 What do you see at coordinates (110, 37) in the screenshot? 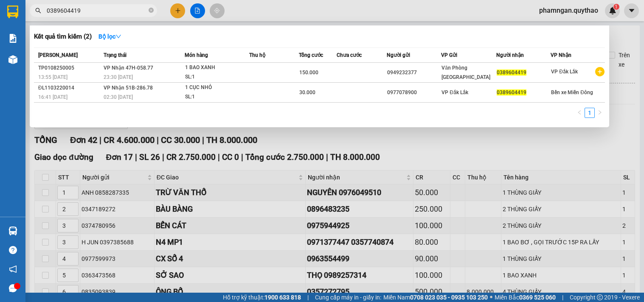
I see `strong: Bộ lọc` at bounding box center [110, 37].